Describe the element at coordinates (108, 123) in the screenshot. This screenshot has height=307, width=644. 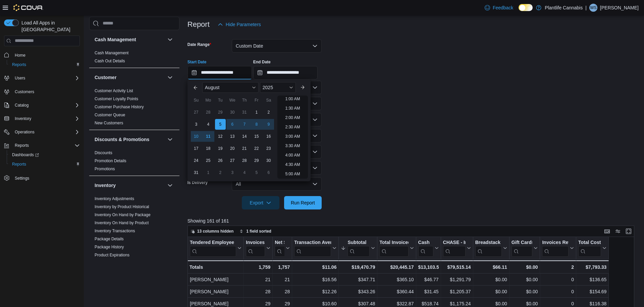
I see `span: New Customers` at that location.